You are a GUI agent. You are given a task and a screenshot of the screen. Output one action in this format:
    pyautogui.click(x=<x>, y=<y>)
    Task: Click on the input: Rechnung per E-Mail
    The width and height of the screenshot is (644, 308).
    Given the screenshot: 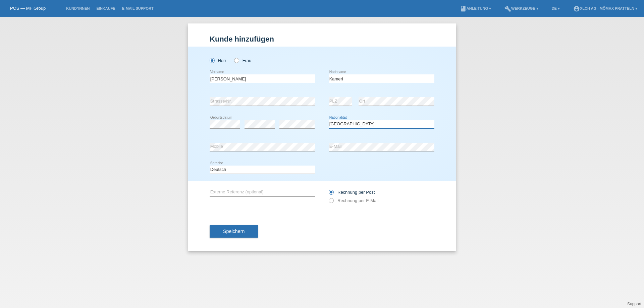 What is the action you would take?
    pyautogui.click(x=331, y=202)
    